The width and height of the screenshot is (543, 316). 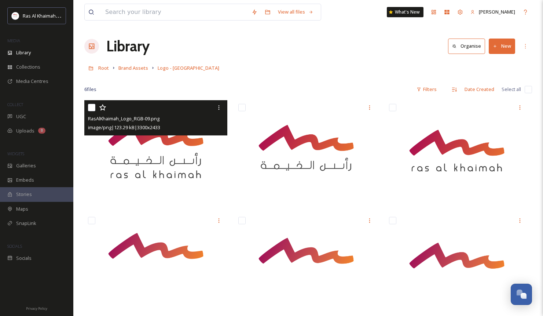 What do you see at coordinates (480, 89) in the screenshot?
I see `div: Date Created` at bounding box center [480, 89].